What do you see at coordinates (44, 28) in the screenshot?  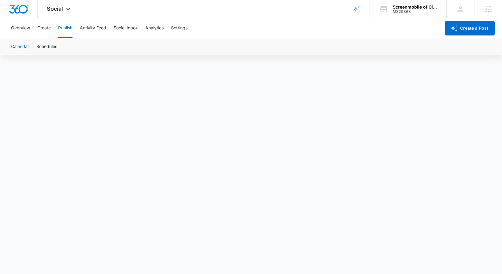 I see `button: Create` at bounding box center [44, 28].